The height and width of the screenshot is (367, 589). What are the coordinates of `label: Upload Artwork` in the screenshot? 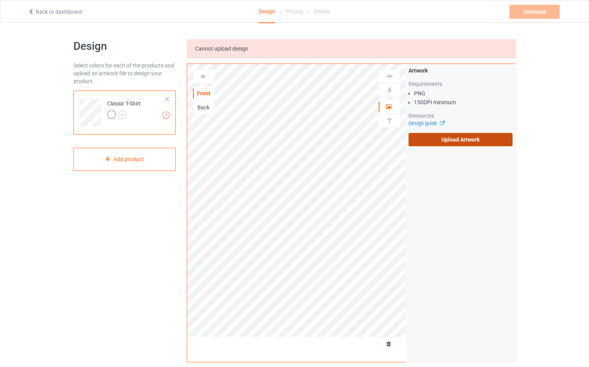 It's located at (461, 140).